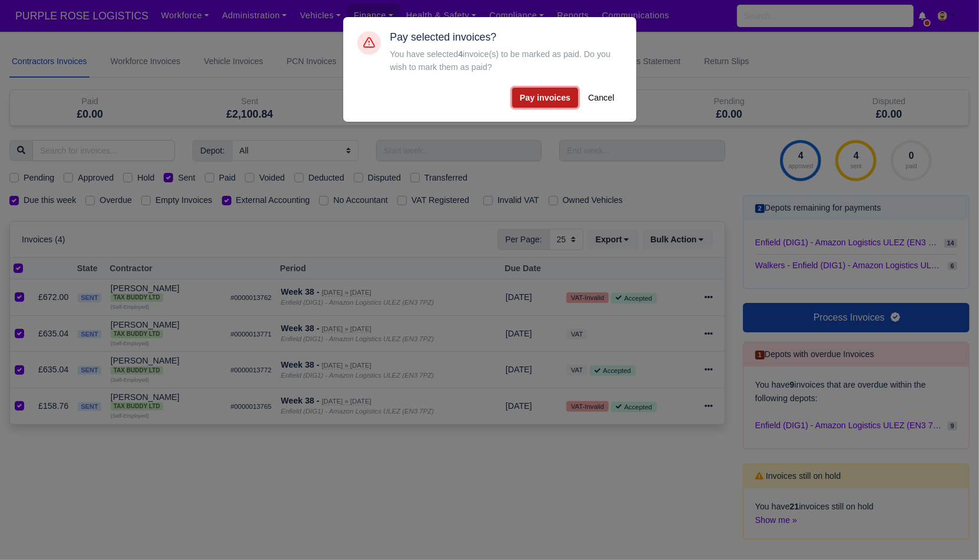 This screenshot has width=979, height=560. Describe the element at coordinates (950, 532) in the screenshot. I see `div: Chat Widget` at that location.